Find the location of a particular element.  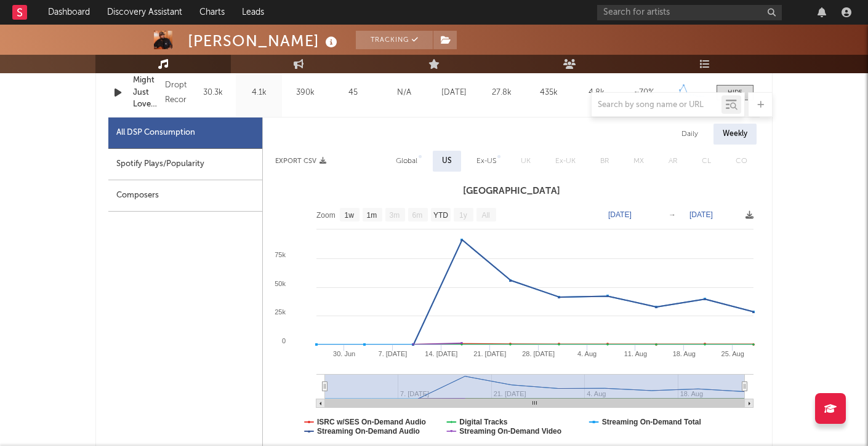

text: YTD is located at coordinates (441, 215).